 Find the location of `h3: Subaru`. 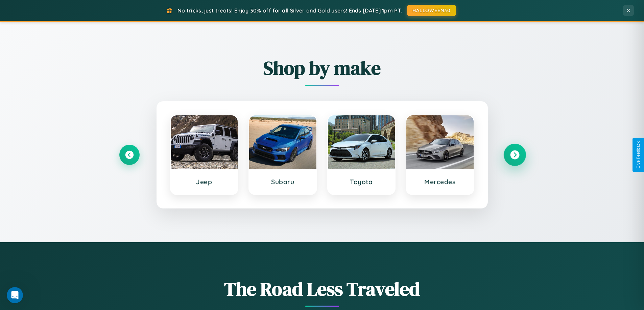

h3: Subaru is located at coordinates (282, 182).